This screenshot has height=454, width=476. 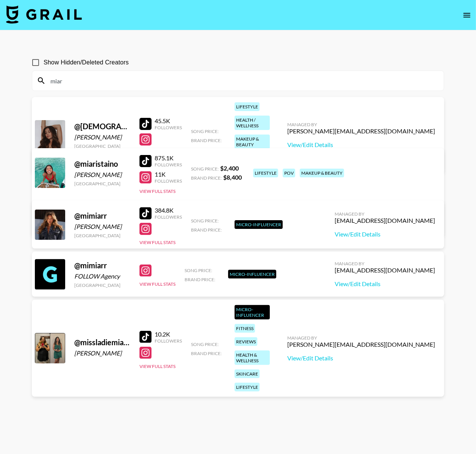 I want to click on div: reviews, so click(x=246, y=341).